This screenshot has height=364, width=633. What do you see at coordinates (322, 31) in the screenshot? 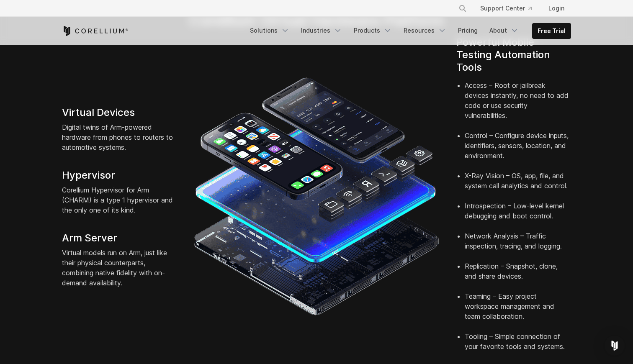
I see `a: Industries` at bounding box center [322, 31].